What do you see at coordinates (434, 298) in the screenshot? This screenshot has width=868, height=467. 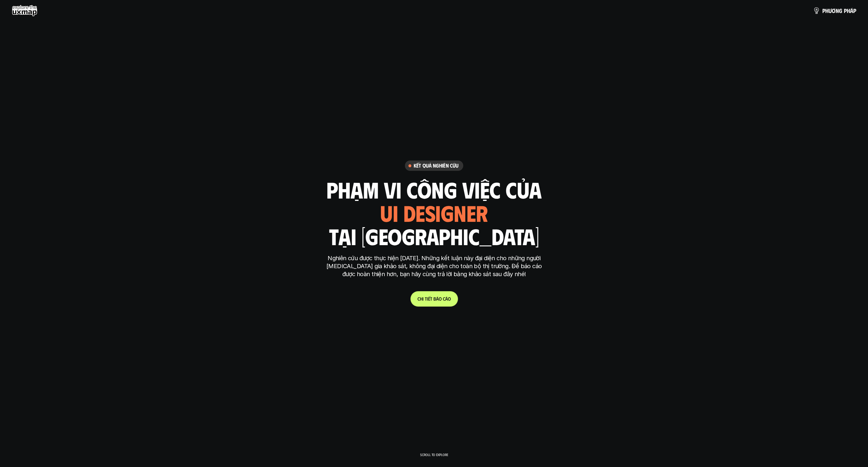 I see `a: Chitiếtbáocáo` at bounding box center [434, 298].